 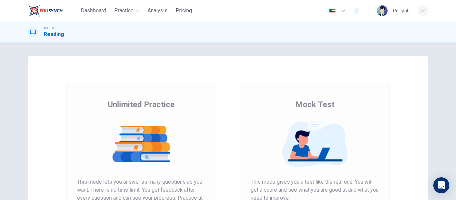 I want to click on h1: Reading, so click(x=54, y=34).